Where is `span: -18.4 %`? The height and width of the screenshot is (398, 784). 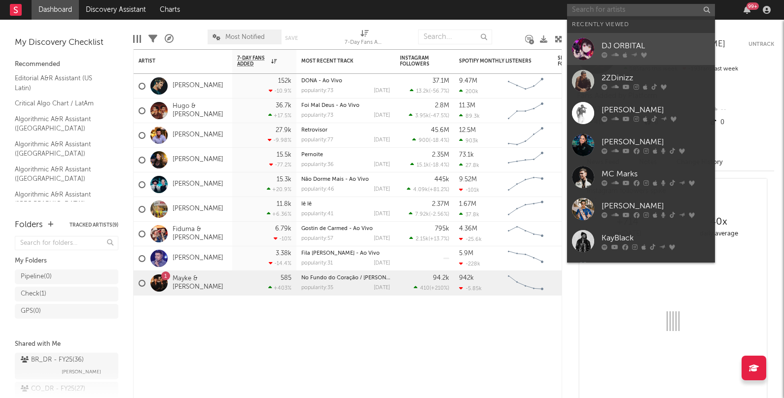
span: -18.4 % is located at coordinates (439, 165).